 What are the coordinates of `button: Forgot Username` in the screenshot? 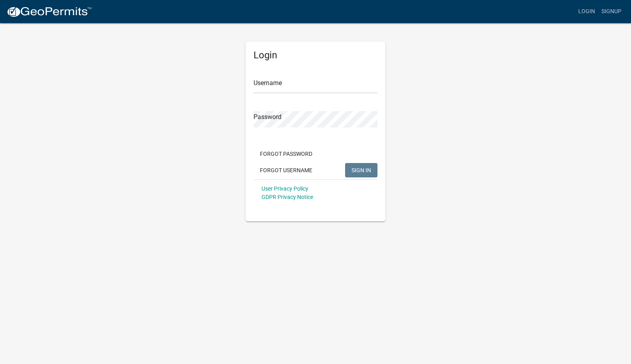 It's located at (286, 170).